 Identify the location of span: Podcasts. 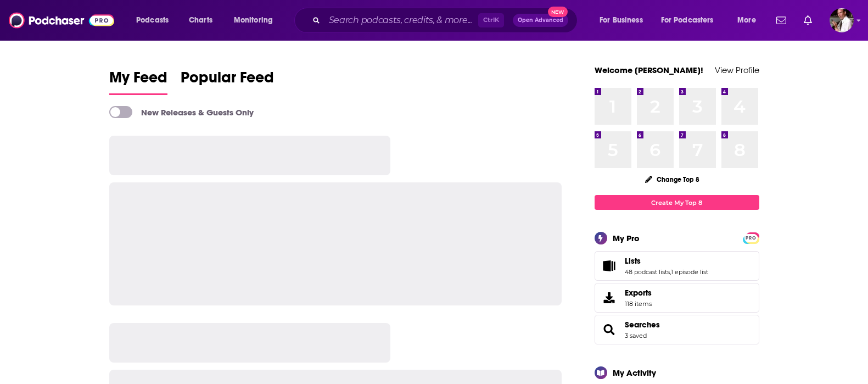
(152, 20).